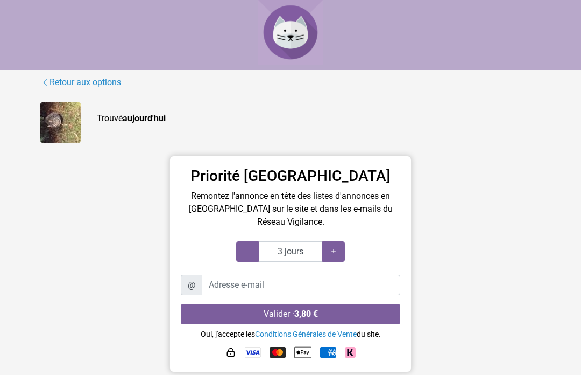  Describe the element at coordinates (306, 313) in the screenshot. I see `strong: 3,80 €` at that location.